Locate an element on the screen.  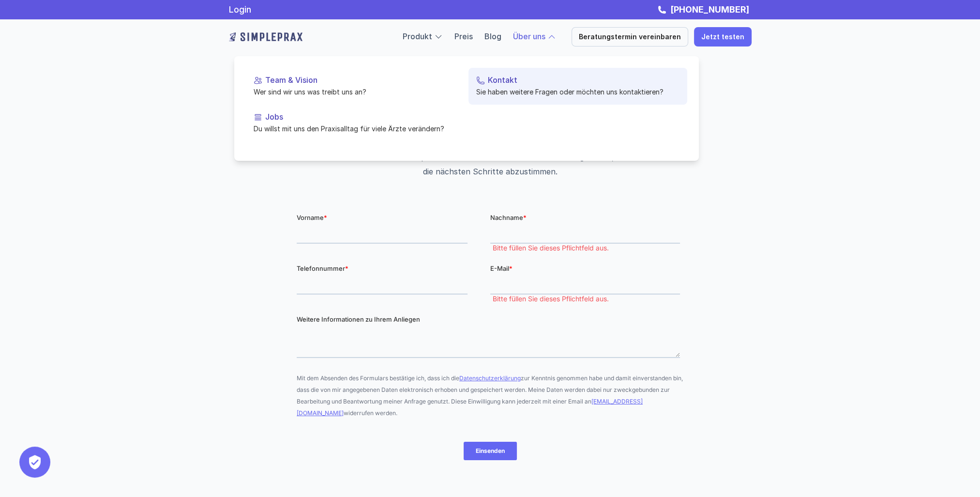
a: Team & VisionWer sind wir uns was treibt uns an? is located at coordinates (355, 86).